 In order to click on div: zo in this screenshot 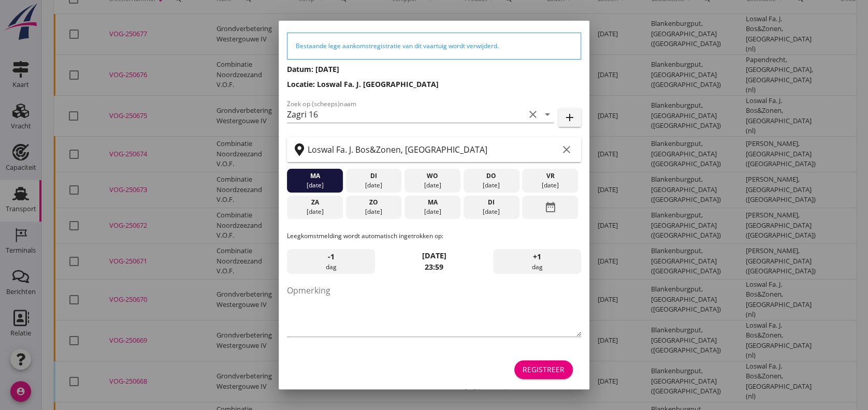, I will do `click(373, 202)`.